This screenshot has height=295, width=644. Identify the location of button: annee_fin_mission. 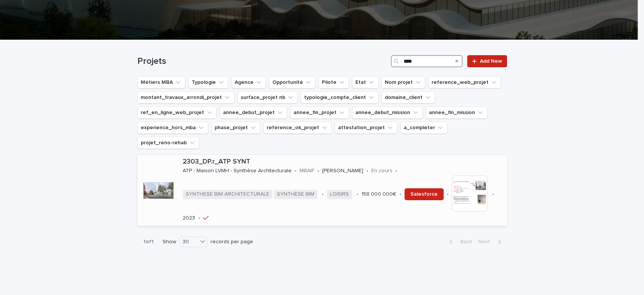
(457, 113).